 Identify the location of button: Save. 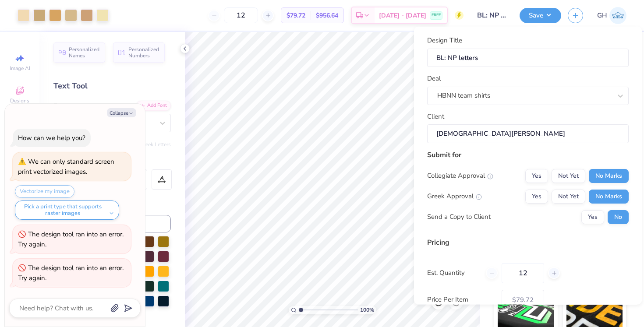
(540, 15).